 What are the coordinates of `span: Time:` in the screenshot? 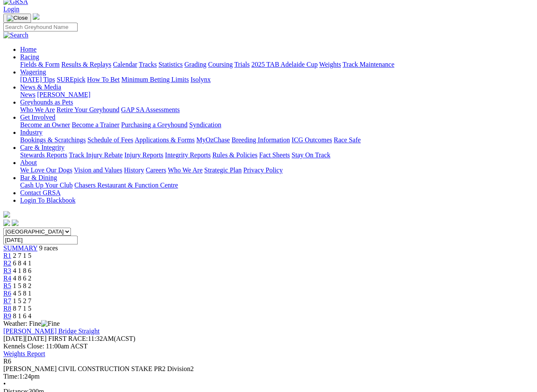 It's located at (11, 376).